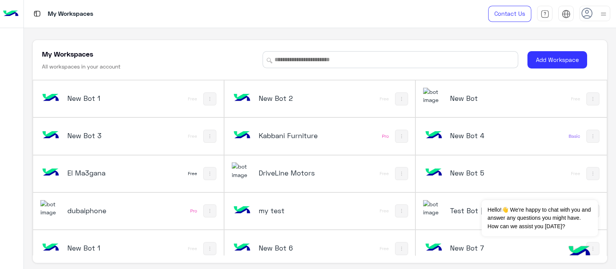 The width and height of the screenshot is (616, 269). I want to click on h5: New Bot 2, so click(290, 98).